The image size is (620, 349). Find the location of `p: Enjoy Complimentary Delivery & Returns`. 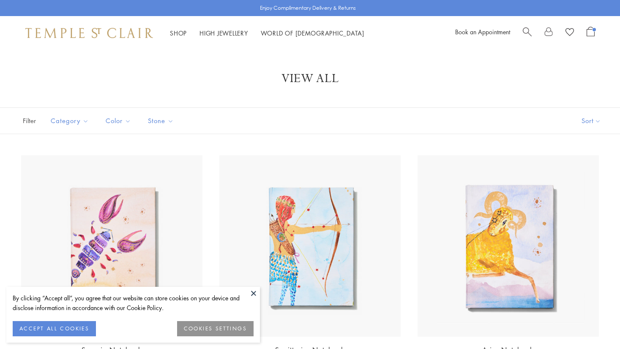

p: Enjoy Complimentary Delivery & Returns is located at coordinates (308, 8).